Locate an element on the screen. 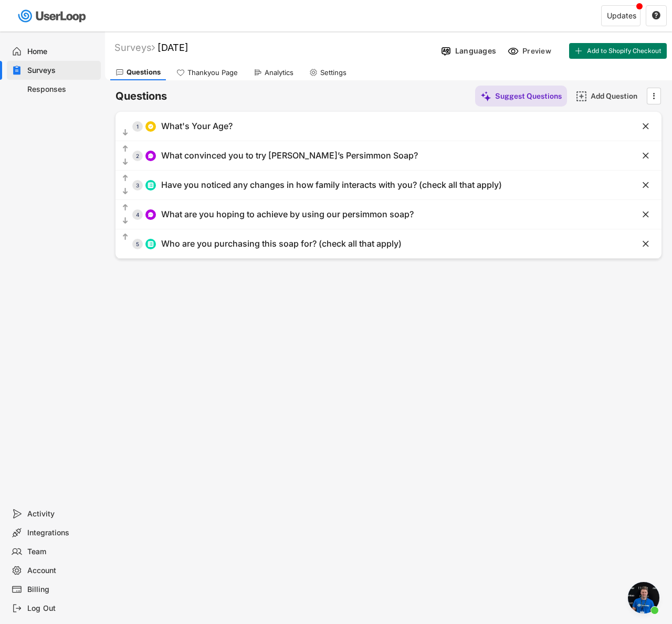 This screenshot has height=624, width=672. div: Thankyou Page is located at coordinates (213, 72).